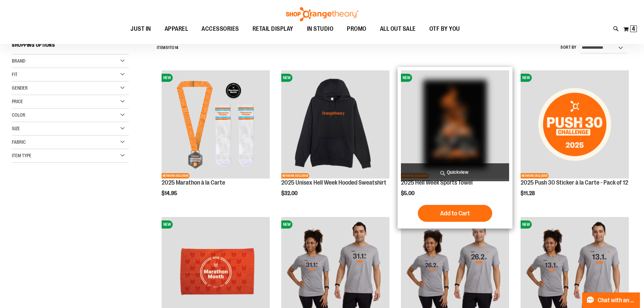  I want to click on span: IN STUDIO, so click(320, 29).